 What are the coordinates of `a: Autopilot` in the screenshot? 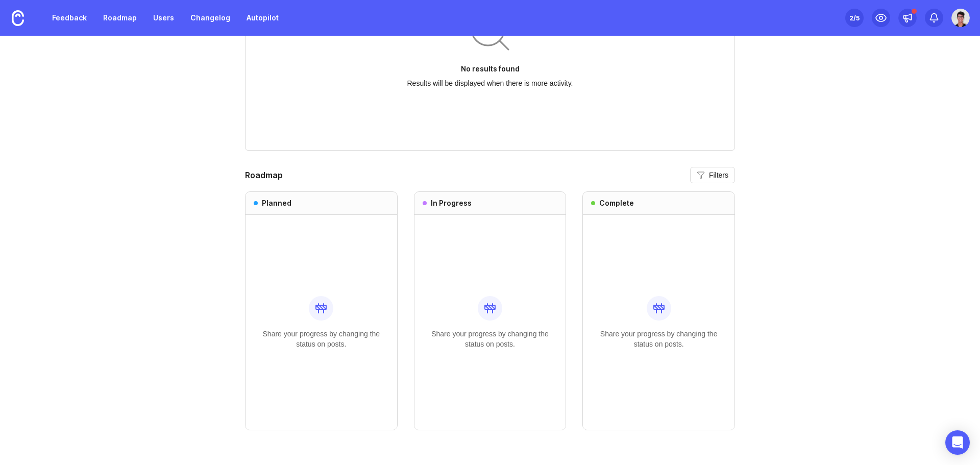 It's located at (262, 18).